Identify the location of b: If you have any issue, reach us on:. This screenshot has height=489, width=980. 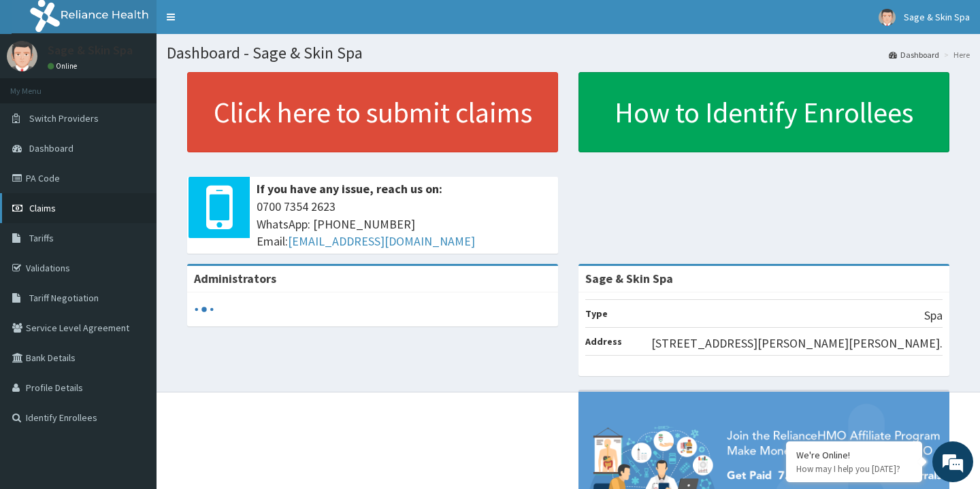
(349, 189).